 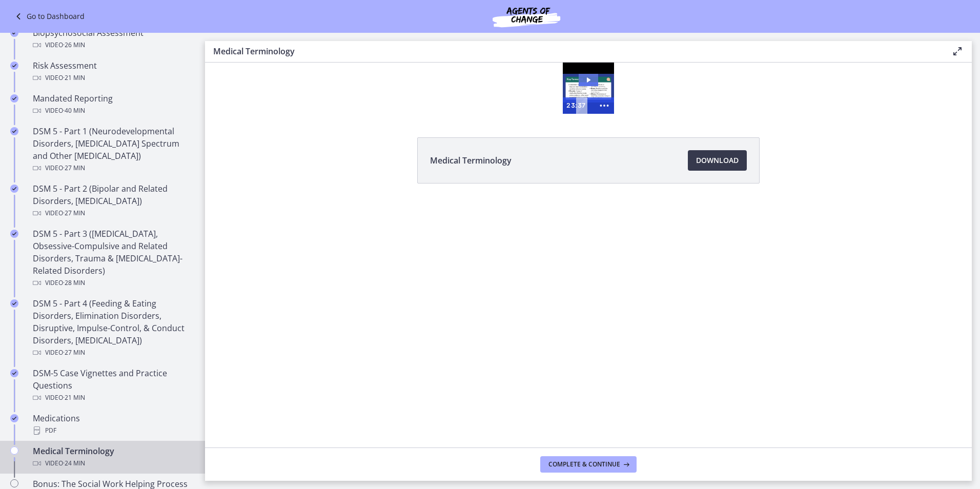 What do you see at coordinates (471, 161) in the screenshot?
I see `span: Medical Terminology` at bounding box center [471, 161].